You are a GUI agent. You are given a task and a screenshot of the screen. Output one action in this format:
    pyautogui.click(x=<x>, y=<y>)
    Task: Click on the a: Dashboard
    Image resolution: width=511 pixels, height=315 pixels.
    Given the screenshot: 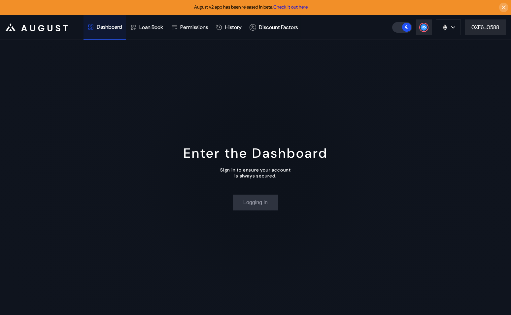 What is the action you would take?
    pyautogui.click(x=105, y=27)
    